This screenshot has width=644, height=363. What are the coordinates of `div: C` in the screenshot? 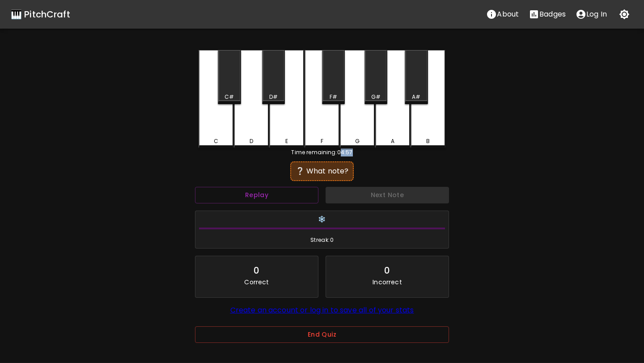 It's located at (216, 141).